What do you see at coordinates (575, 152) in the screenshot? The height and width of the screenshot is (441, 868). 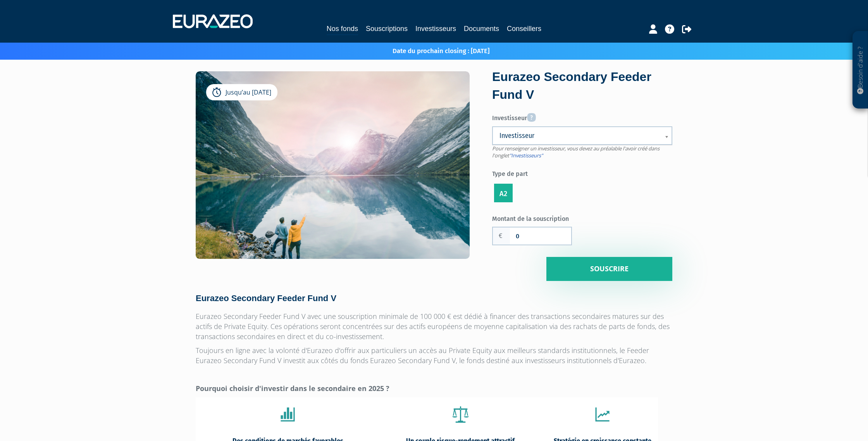 I see `span: Pour renseigner un investisseur, vous devez au préalable l'avoir créé dans l'onglet` at bounding box center [575, 152].